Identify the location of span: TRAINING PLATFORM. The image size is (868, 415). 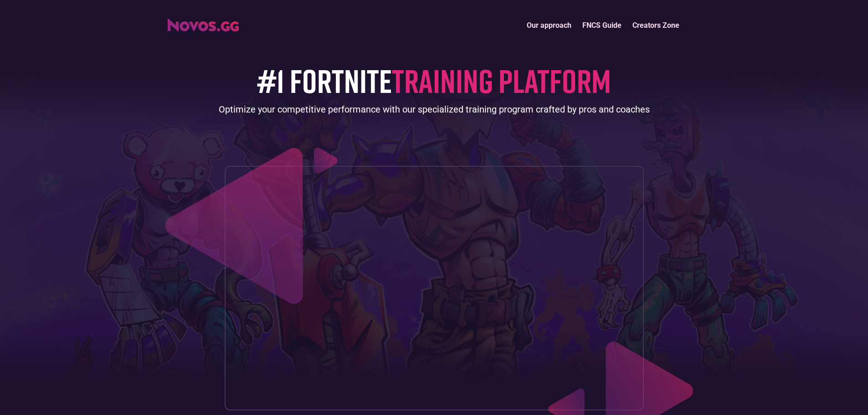
(501, 81).